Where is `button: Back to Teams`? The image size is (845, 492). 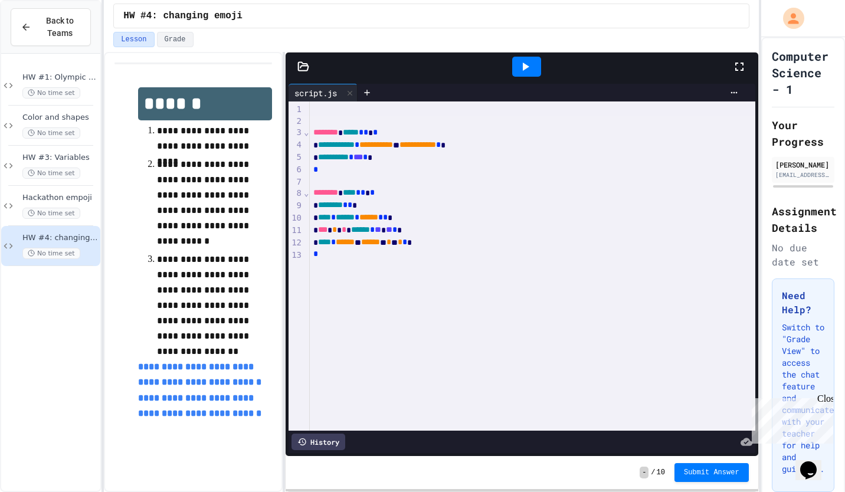
button: Back to Teams is located at coordinates (51, 27).